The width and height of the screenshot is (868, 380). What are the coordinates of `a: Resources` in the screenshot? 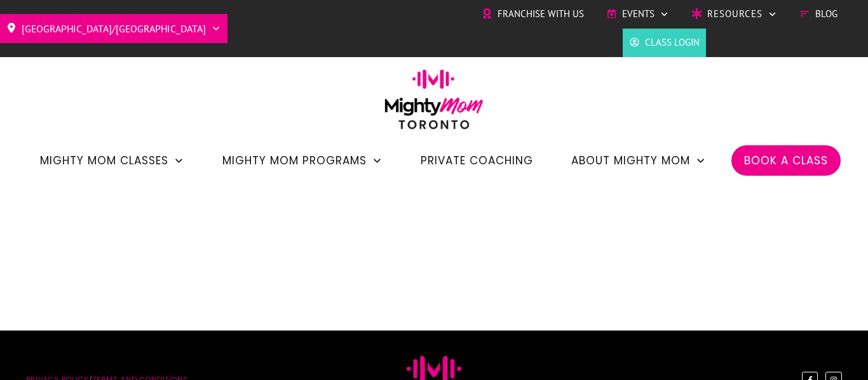 It's located at (734, 14).